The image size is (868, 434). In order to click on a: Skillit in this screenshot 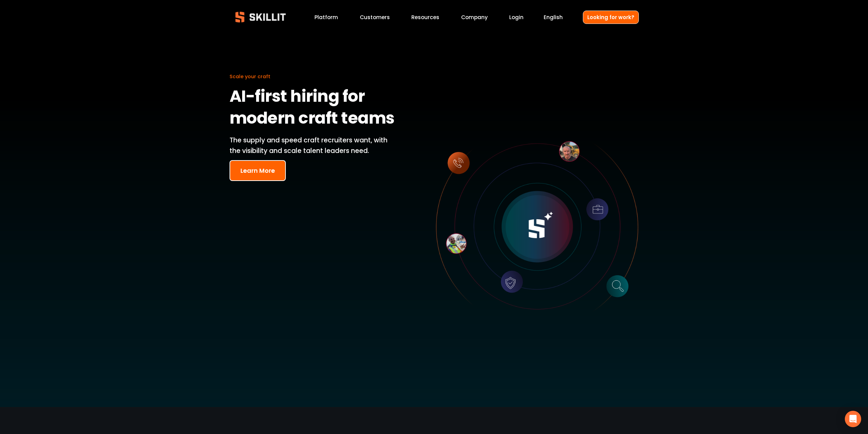, I will do `click(261, 17)`.